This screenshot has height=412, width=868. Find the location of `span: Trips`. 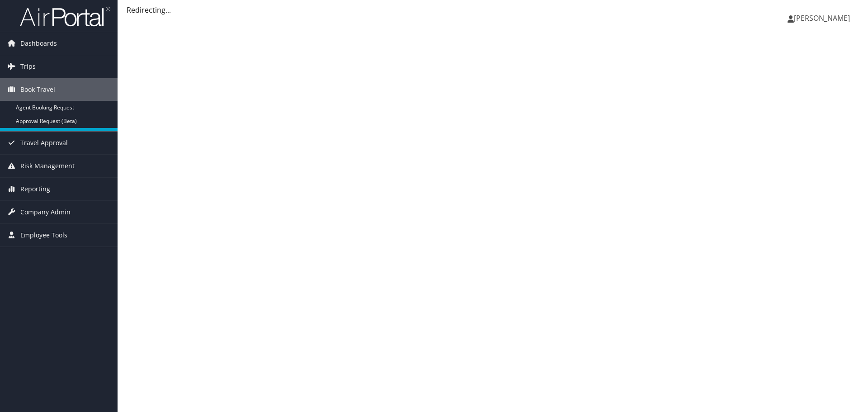

span: Trips is located at coordinates (28, 67).